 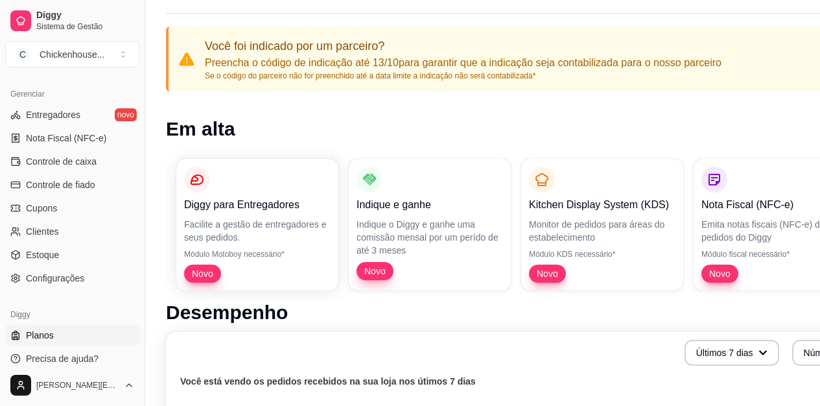 What do you see at coordinates (61, 161) in the screenshot?
I see `span: Controle de caixa` at bounding box center [61, 161].